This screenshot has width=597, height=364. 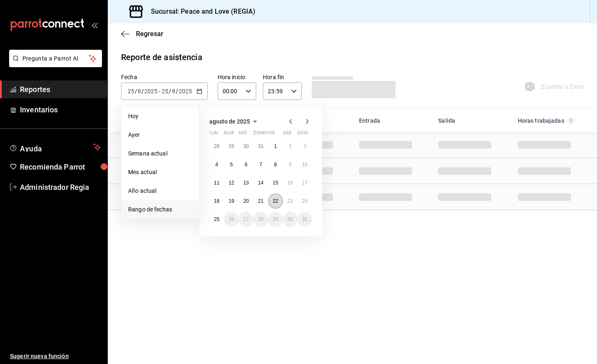 I want to click on abbr: 13 de agosto de 2025, so click(x=246, y=183).